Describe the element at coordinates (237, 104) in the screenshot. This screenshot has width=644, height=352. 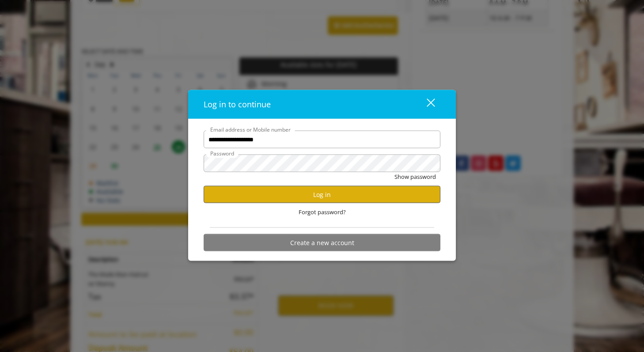
I see `span: Log in to continue` at that location.